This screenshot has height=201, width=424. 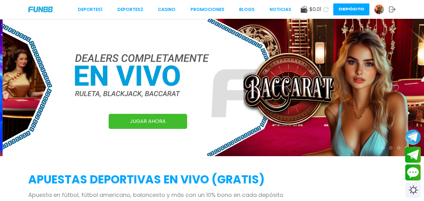 I want to click on div: Switch theme, so click(x=413, y=190).